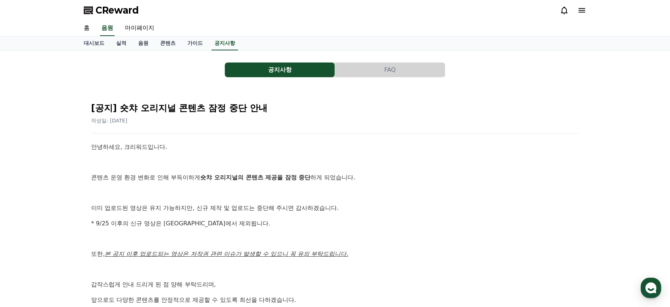 This screenshot has width=670, height=307. What do you see at coordinates (111, 10) in the screenshot?
I see `a: CReward` at bounding box center [111, 10].